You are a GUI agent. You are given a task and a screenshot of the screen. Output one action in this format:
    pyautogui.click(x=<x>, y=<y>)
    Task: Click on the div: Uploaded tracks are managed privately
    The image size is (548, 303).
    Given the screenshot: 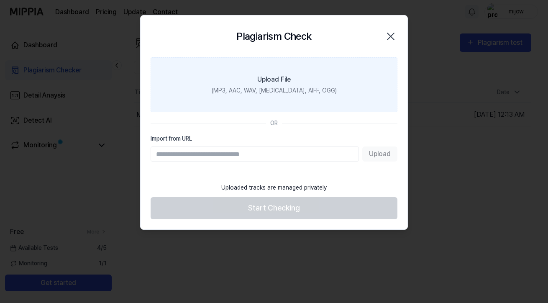 What is the action you would take?
    pyautogui.click(x=274, y=188)
    